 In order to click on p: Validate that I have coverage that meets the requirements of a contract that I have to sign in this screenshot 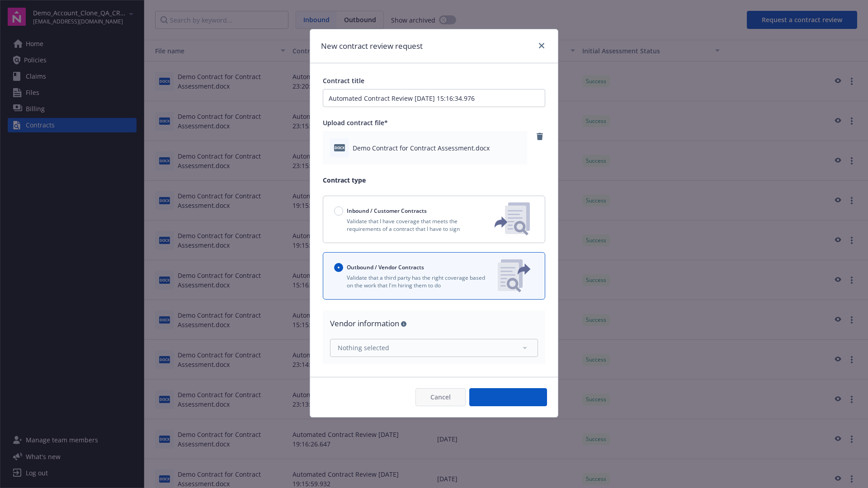, I will do `click(407, 225)`.